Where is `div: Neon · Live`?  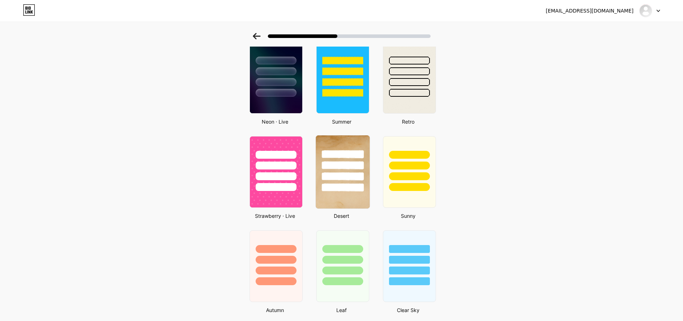 div: Neon · Live is located at coordinates (275, 121).